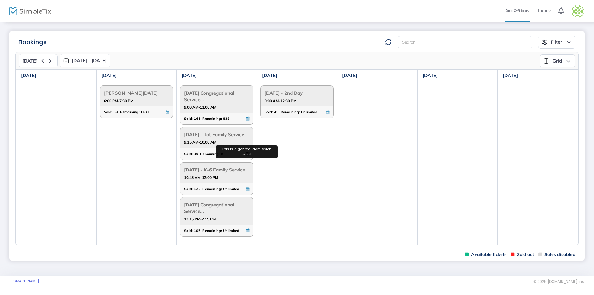 The width and height of the screenshot is (594, 295). Describe the element at coordinates (280, 101) in the screenshot. I see `strong: 9:00 AM-12:30 PM` at that location.